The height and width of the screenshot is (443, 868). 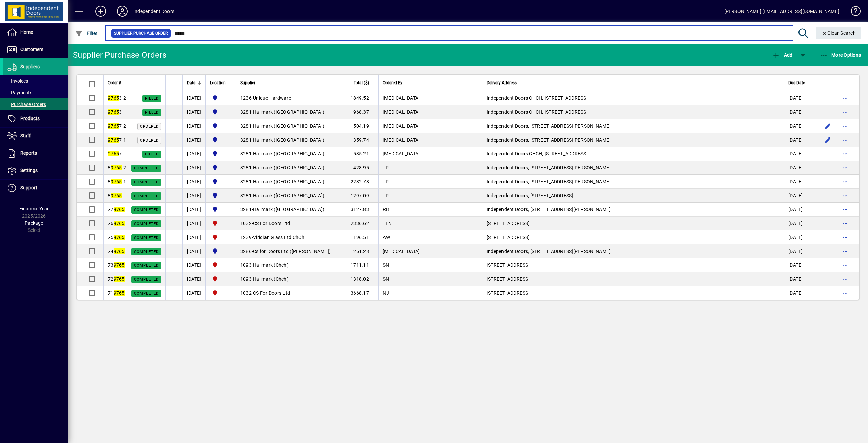 I want to click on span: Due Date, so click(x=797, y=82).